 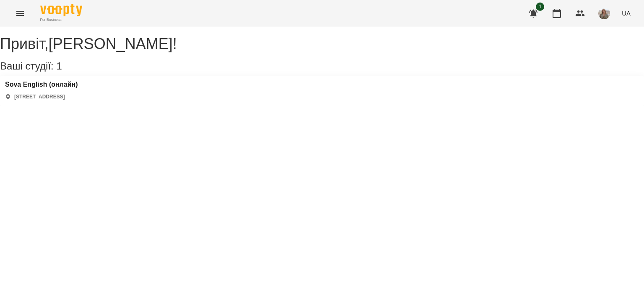 What do you see at coordinates (626, 13) in the screenshot?
I see `span: UA` at bounding box center [626, 13].